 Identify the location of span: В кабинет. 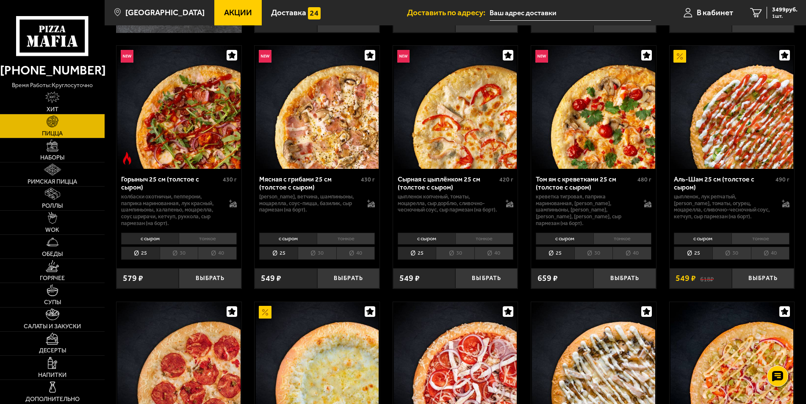
(715, 12).